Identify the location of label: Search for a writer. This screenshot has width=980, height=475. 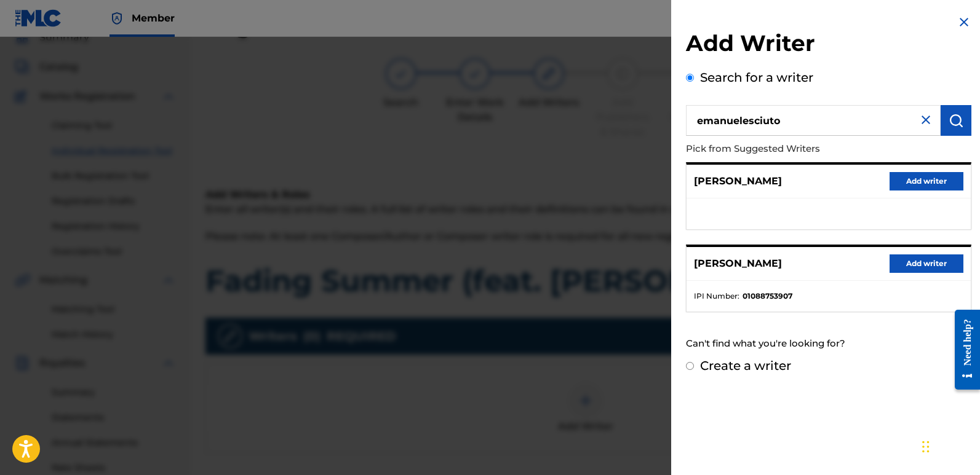
(757, 78).